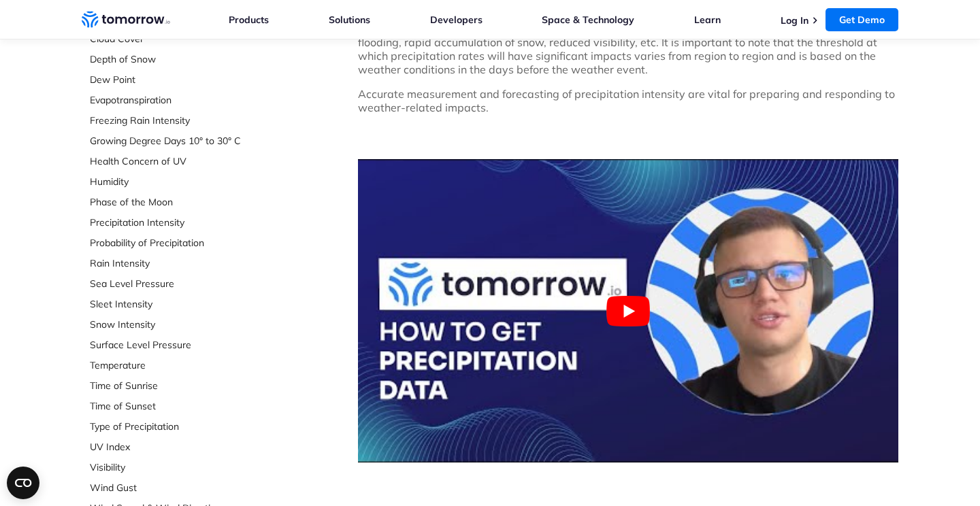  What do you see at coordinates (180, 467) in the screenshot?
I see `a: Visibility` at bounding box center [180, 467].